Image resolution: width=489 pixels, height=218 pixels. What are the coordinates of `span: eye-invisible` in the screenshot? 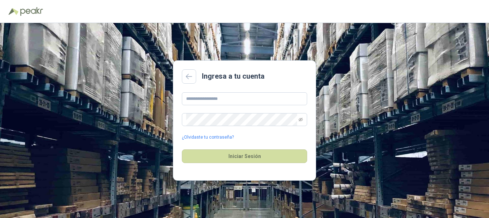 It's located at (301, 119).